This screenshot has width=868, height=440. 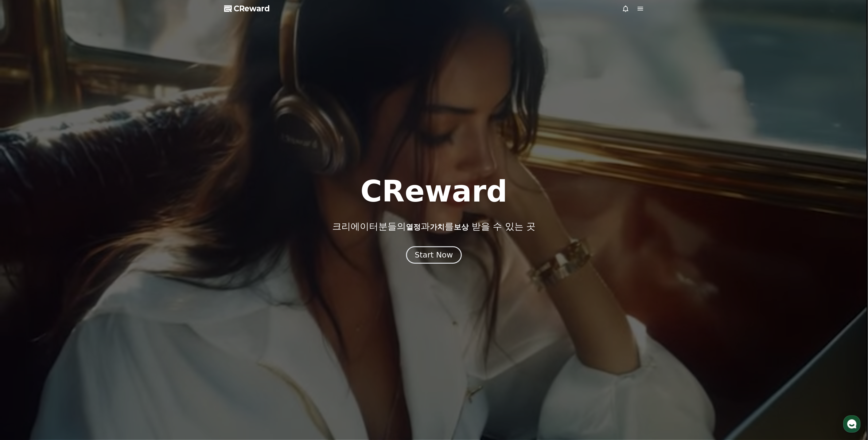 I want to click on a: 대화, so click(x=59, y=203).